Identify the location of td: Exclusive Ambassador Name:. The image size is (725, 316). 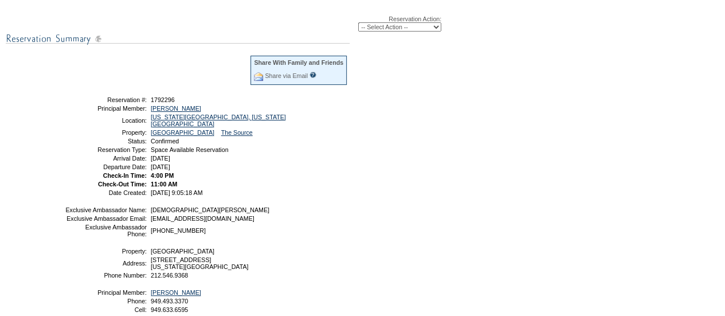
(105, 210).